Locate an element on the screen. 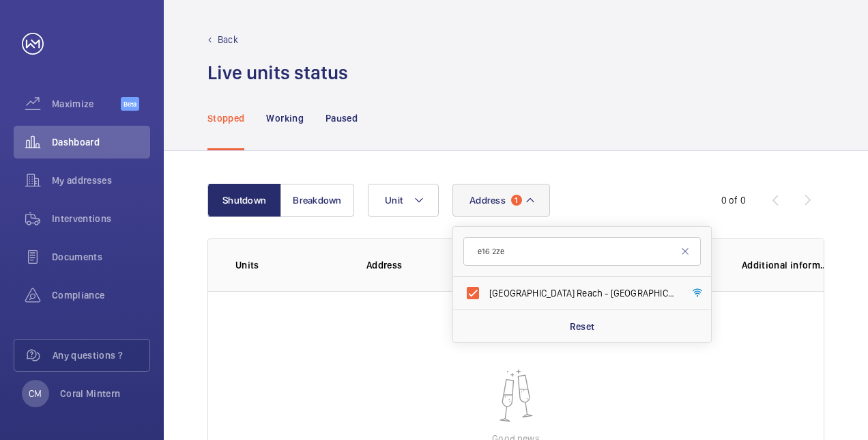 This screenshot has width=868, height=440. span: Address is located at coordinates (488, 200).